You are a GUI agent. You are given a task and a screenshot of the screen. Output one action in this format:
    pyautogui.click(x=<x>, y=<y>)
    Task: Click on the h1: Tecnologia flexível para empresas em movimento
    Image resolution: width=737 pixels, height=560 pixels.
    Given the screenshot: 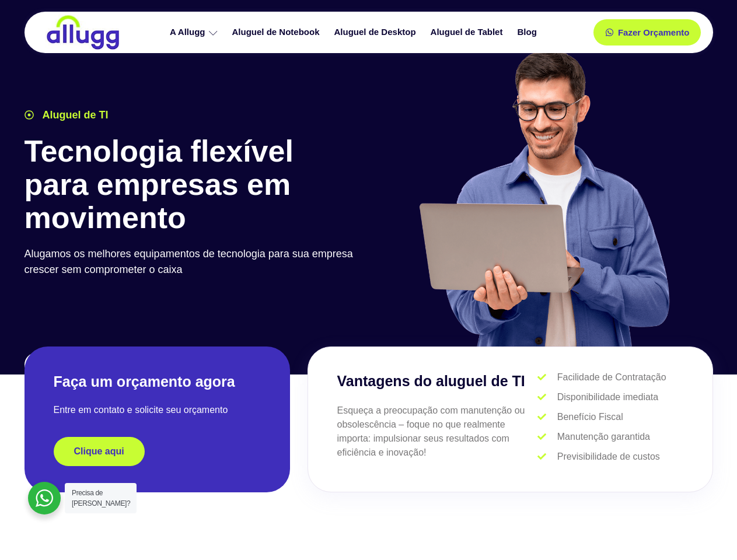 What is the action you would take?
    pyautogui.click(x=193, y=185)
    